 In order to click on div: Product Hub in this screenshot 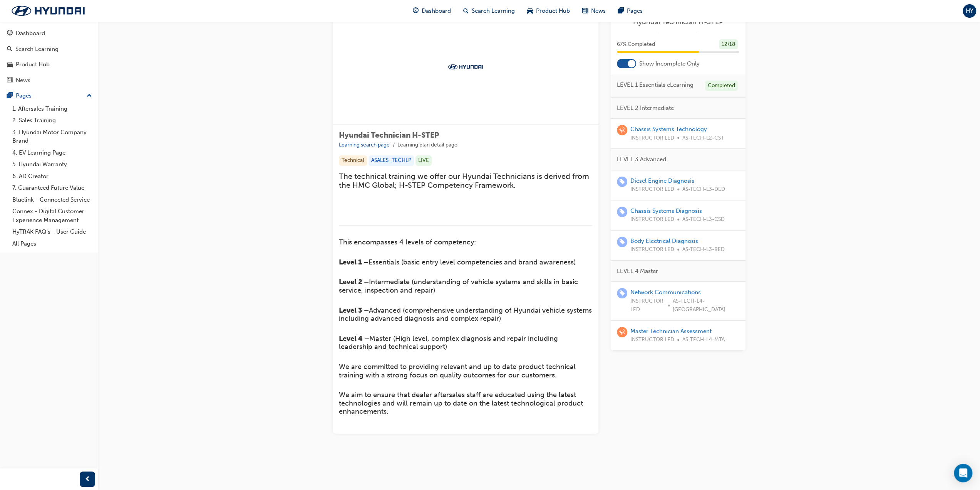, I will do `click(33, 64)`.